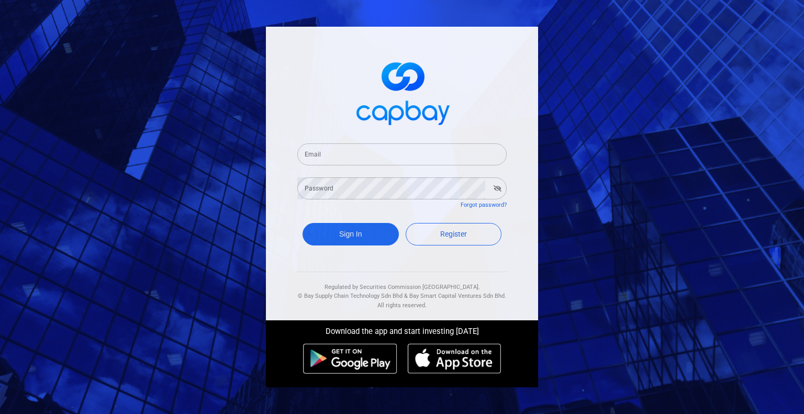  What do you see at coordinates (351, 234) in the screenshot?
I see `button: Sign In` at bounding box center [351, 234].